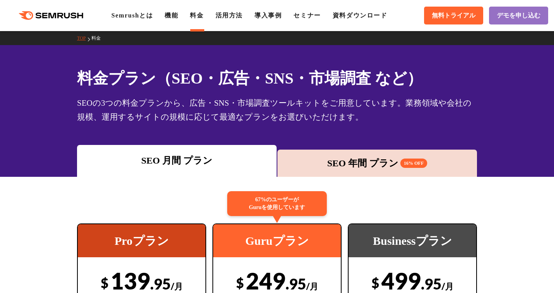 The image size is (554, 293). Describe the element at coordinates (132, 15) in the screenshot. I see `a: Semrushとは` at that location.